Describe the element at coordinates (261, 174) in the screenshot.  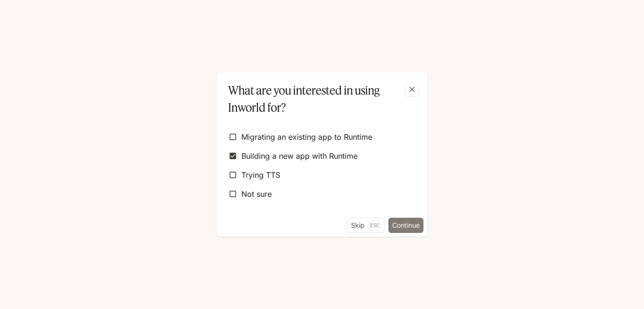
I see `span: Trying TTS` at that location.